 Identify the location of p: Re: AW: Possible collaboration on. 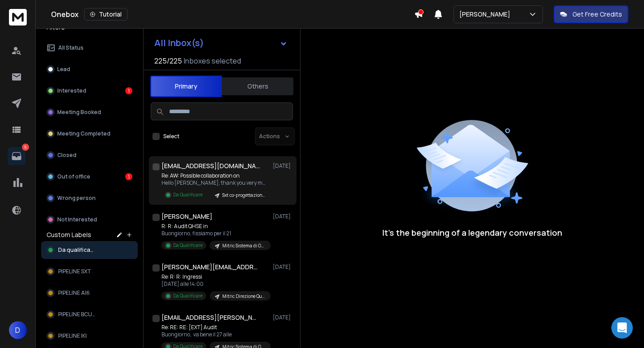
(215, 176).